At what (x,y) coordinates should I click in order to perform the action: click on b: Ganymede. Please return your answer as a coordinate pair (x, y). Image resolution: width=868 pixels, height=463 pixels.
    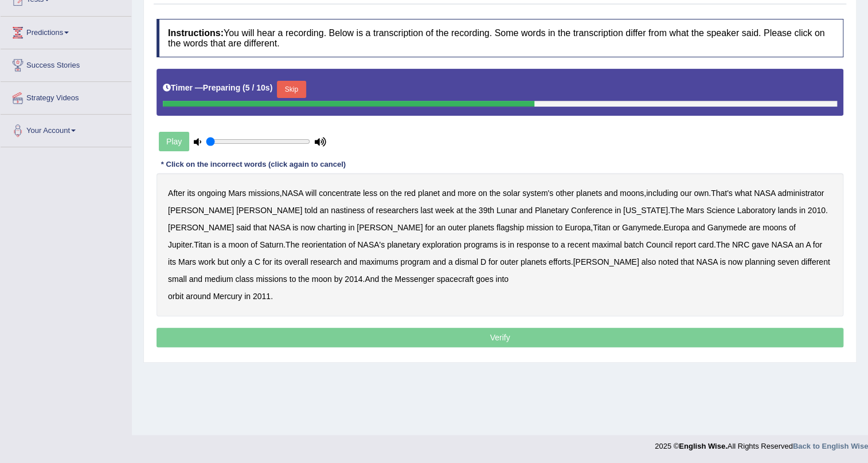
    Looking at the image, I should click on (726, 228).